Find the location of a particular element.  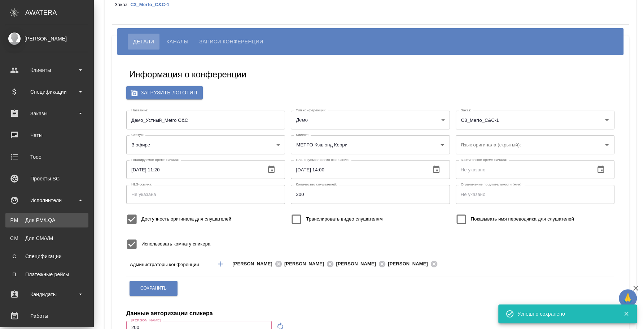

a: Todo is located at coordinates (47, 156).